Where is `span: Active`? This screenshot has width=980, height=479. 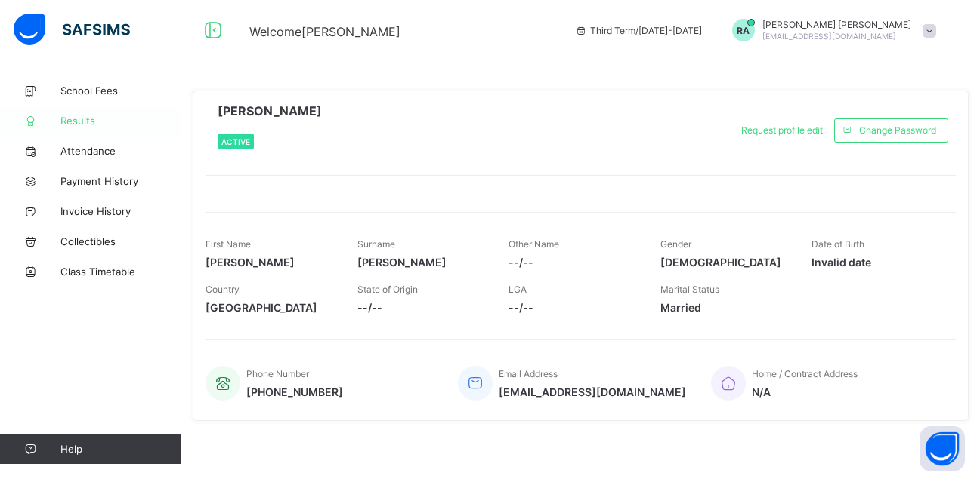 span: Active is located at coordinates (236, 142).